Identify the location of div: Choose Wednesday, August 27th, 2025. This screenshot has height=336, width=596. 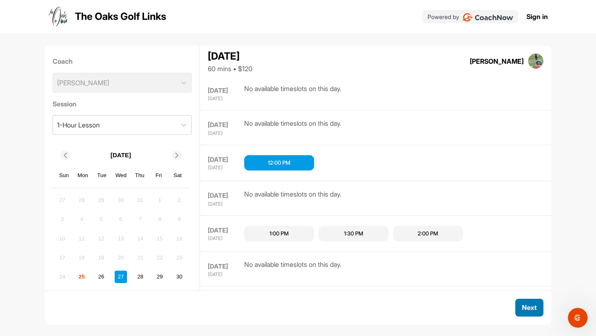
(121, 277).